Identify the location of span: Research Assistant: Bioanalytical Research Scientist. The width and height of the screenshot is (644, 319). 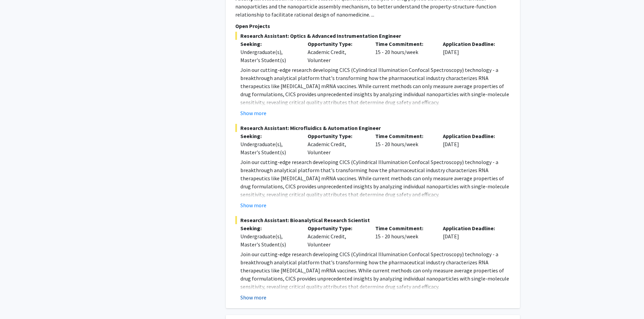
(373, 220).